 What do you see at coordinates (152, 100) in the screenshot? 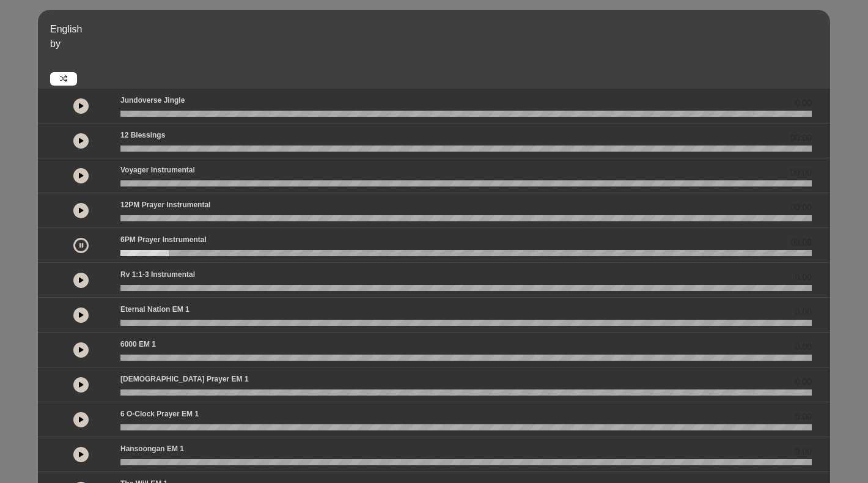
I see `p: Jundoverse Jingle` at bounding box center [152, 100].